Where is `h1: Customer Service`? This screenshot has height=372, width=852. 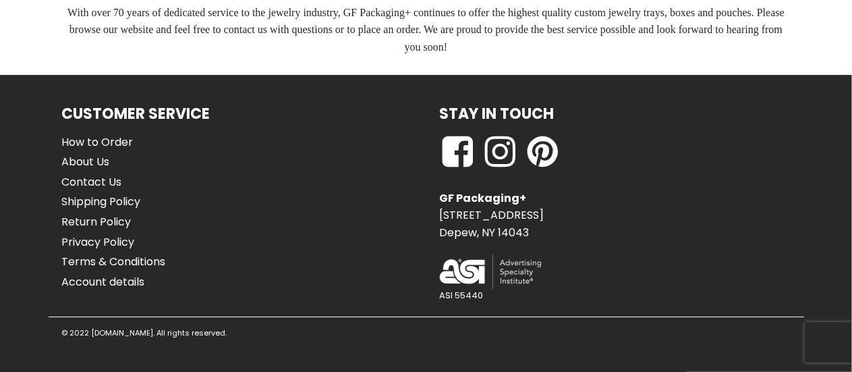 h1: Customer Service is located at coordinates (136, 113).